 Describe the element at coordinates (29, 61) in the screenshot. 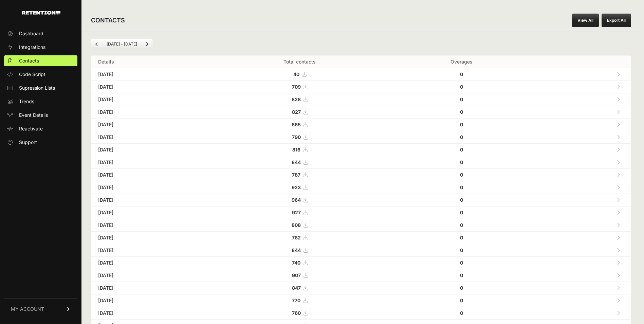

I see `span: Contacts` at that location.